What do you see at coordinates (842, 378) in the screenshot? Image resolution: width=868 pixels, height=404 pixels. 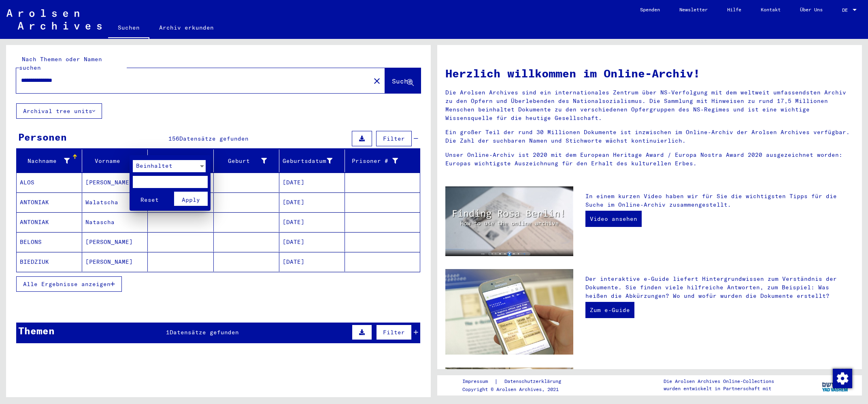 I see `img: Zustimmung ändern` at bounding box center [842, 378].